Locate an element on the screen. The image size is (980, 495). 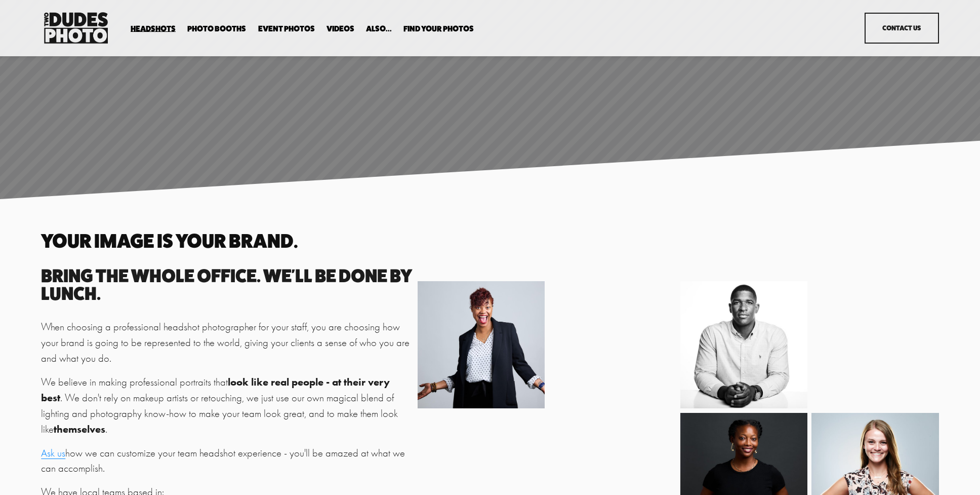
a: Contact Us is located at coordinates (902, 28).